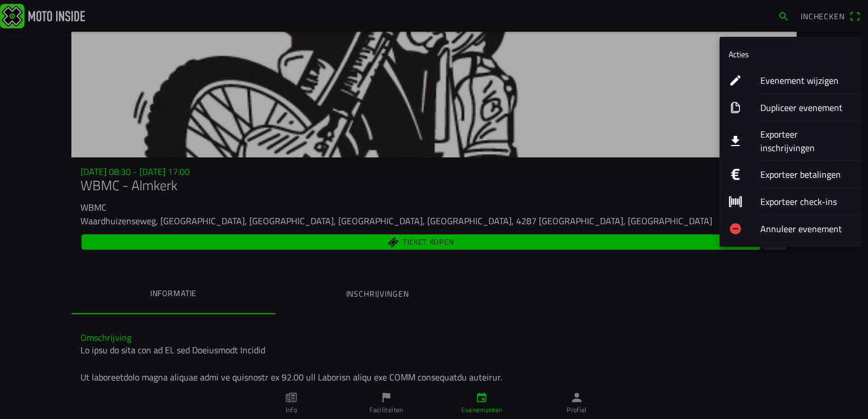  I want to click on ion-icon: create, so click(735, 80).